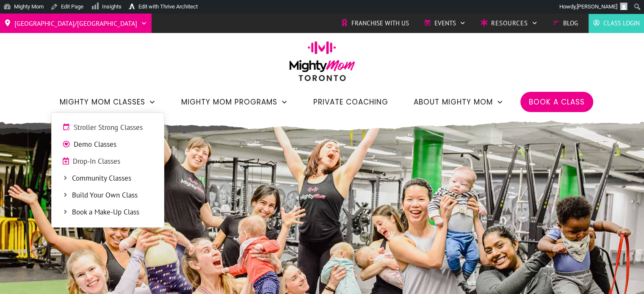 The height and width of the screenshot is (294, 644). Describe the element at coordinates (108, 179) in the screenshot. I see `a: Community Classes` at that location.